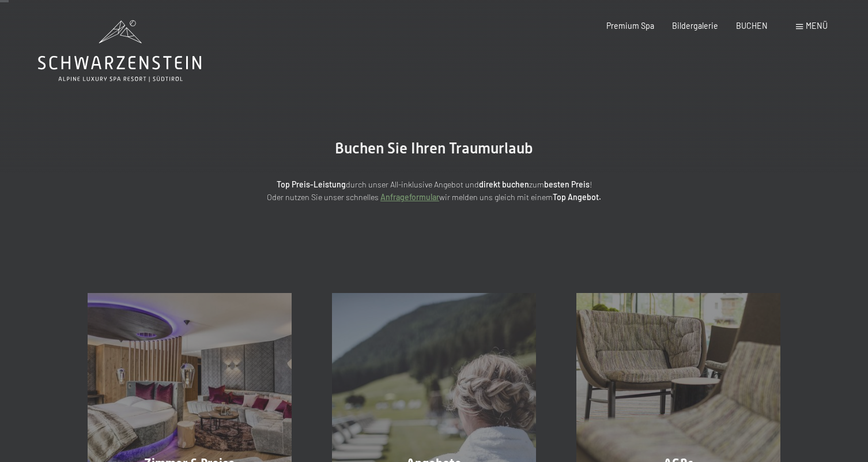 The width and height of the screenshot is (868, 462). Describe the element at coordinates (576, 196) in the screenshot. I see `strong: Top Angebot.` at that location.